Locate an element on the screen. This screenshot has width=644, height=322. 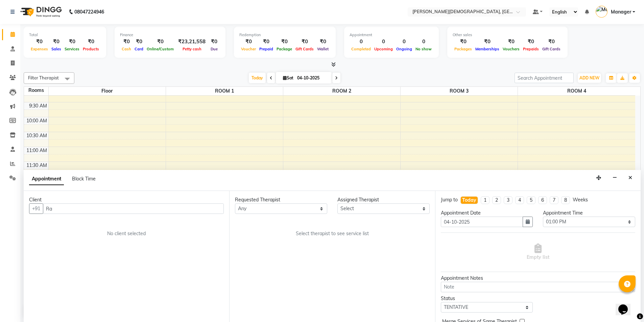
div: Appointment Time is located at coordinates (589, 213).